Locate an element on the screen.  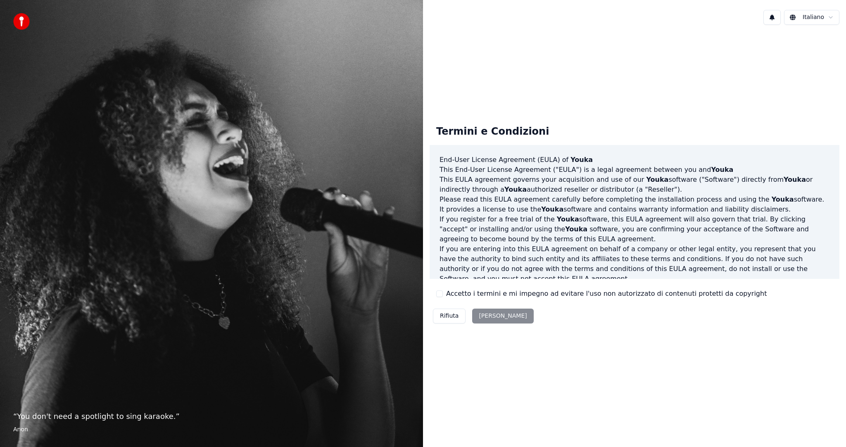
p: This End-User License Agreement ("EULA") is a legal agreement between you and is located at coordinates (634, 170).